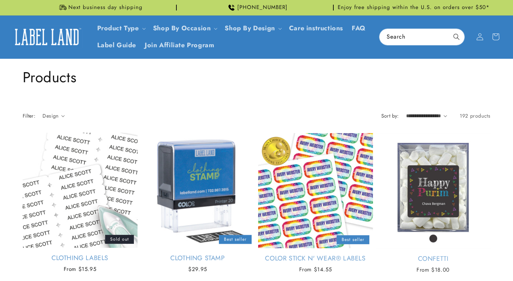 This screenshot has height=281, width=513. I want to click on span: Join Affiliate Program, so click(179, 45).